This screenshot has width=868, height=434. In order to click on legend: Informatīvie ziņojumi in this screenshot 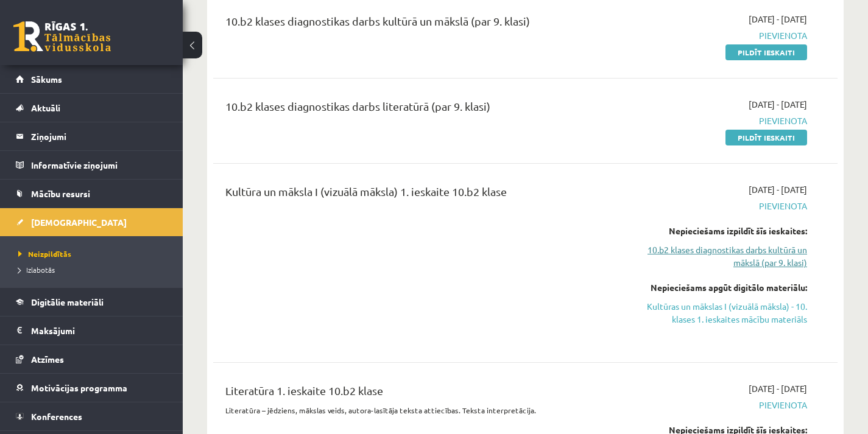, I will do `click(99, 165)`.